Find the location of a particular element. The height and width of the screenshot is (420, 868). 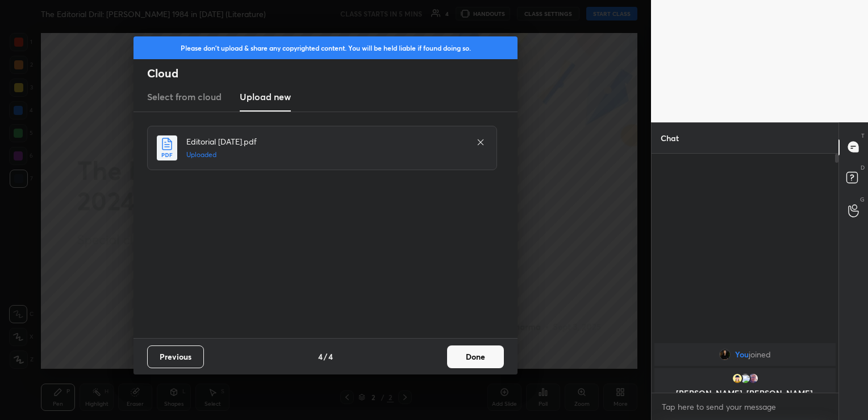

img: f469440e33f94c0c91344d5299d8e464.jpg is located at coordinates (753, 378).